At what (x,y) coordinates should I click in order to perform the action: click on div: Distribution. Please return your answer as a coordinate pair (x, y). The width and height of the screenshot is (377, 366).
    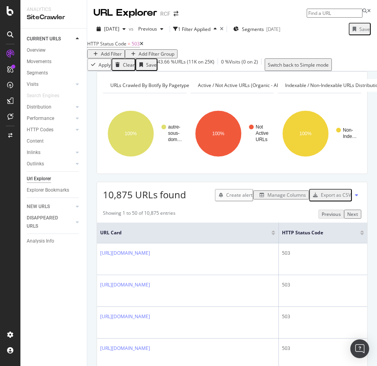
    Looking at the image, I should click on (39, 107).